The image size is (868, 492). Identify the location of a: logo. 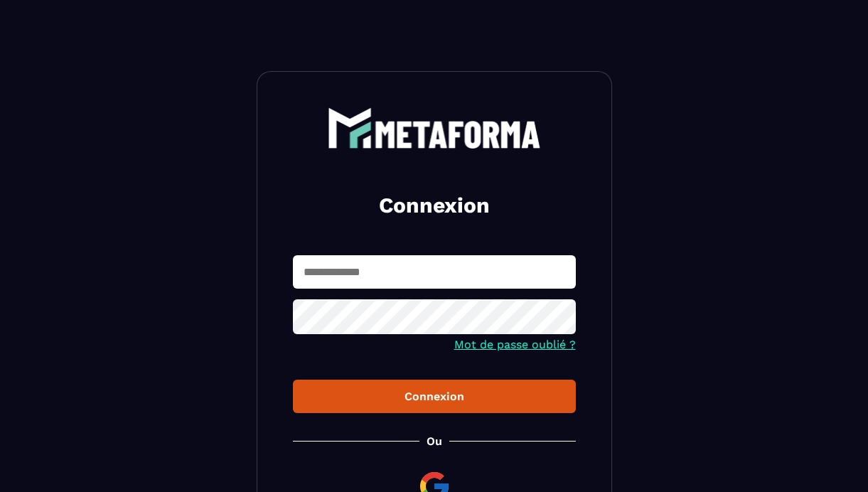
(434, 128).